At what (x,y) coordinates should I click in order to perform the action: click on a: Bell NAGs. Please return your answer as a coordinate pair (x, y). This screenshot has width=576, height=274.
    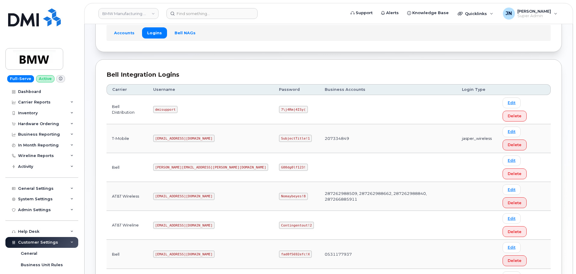
    Looking at the image, I should click on (185, 33).